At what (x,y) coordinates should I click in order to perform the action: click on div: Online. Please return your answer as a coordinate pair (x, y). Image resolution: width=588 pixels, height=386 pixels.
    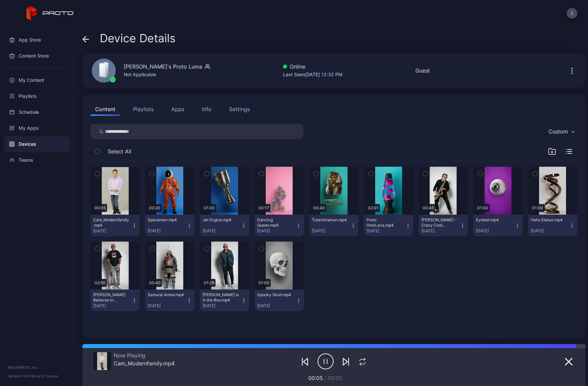
    Looking at the image, I should click on (312, 67).